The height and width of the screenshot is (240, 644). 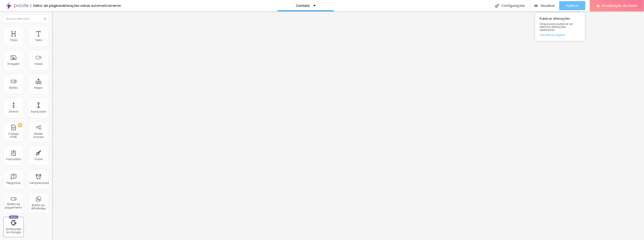 I want to click on font: Vídeo, so click(x=38, y=64).